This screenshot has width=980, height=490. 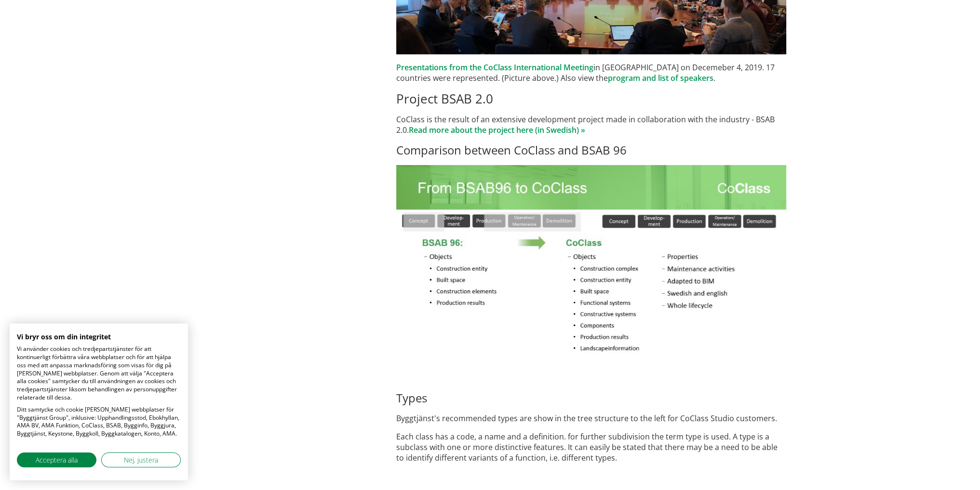 What do you see at coordinates (591, 125) in the screenshot?
I see `p: CoClass is the result of an extensive development project made in collaboration with the industry...` at bounding box center [591, 125].